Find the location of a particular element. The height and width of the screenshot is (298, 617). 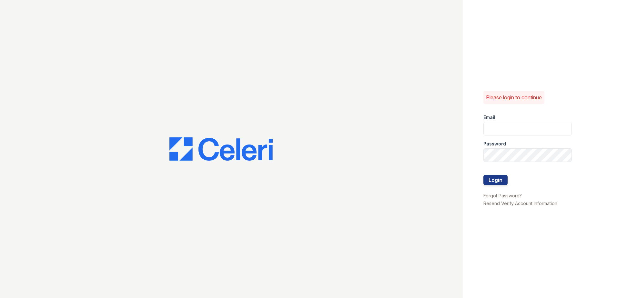

a: Resend Verify Account Information is located at coordinates (520, 203).